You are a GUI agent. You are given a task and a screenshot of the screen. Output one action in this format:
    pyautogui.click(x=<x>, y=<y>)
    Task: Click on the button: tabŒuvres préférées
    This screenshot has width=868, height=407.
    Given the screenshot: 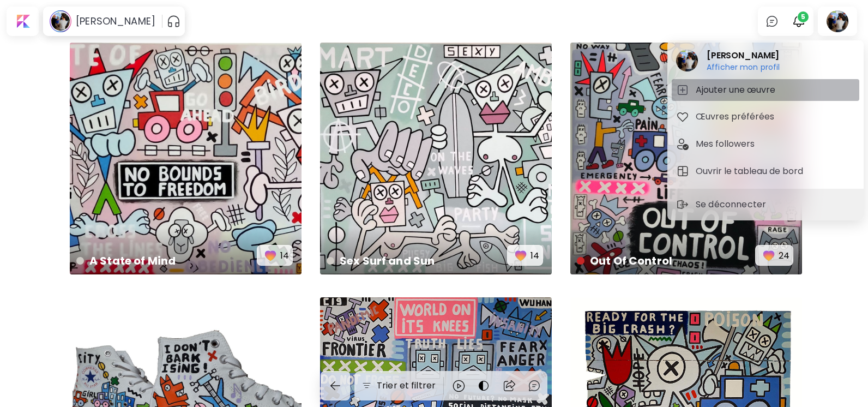 What is the action you would take?
    pyautogui.click(x=766, y=117)
    